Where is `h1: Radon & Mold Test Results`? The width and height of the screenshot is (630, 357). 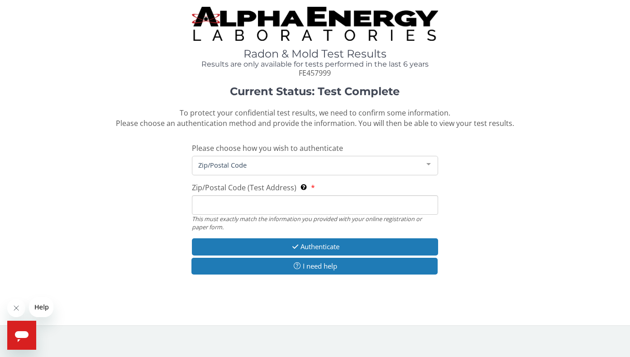 h1: Radon & Mold Test Results is located at coordinates (315, 54).